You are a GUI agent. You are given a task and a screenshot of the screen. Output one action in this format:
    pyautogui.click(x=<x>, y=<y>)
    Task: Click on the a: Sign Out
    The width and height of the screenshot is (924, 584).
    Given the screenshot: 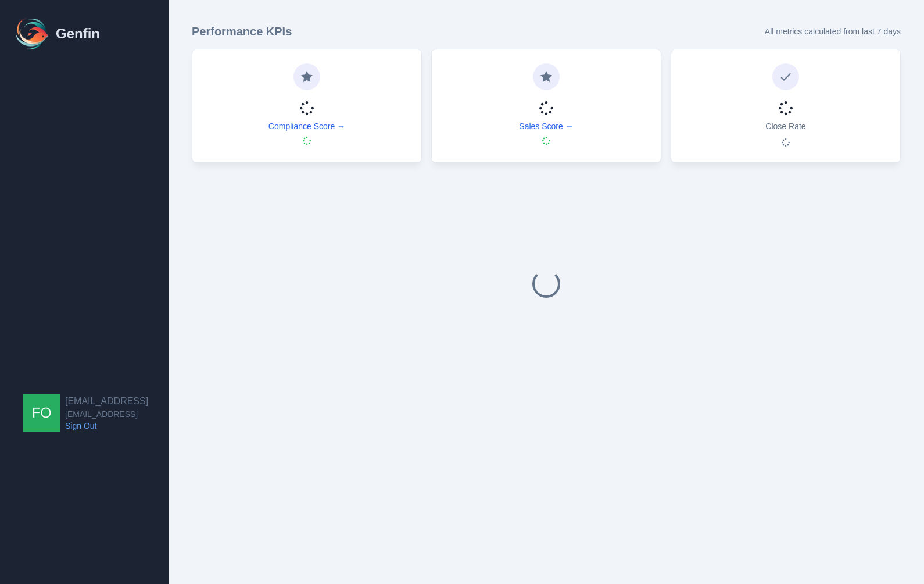 What is the action you would take?
    pyautogui.click(x=107, y=426)
    